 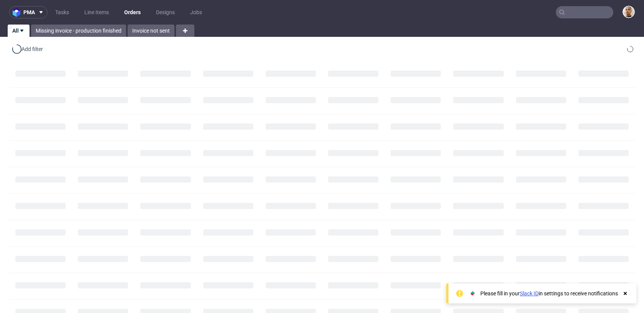 I want to click on a: Invoice not sent, so click(x=151, y=31).